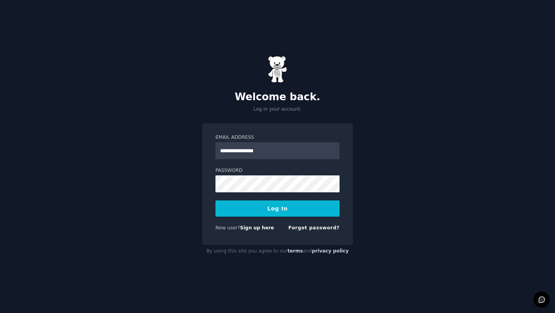 Image resolution: width=555 pixels, height=313 pixels. I want to click on h2: Welcome back., so click(277, 97).